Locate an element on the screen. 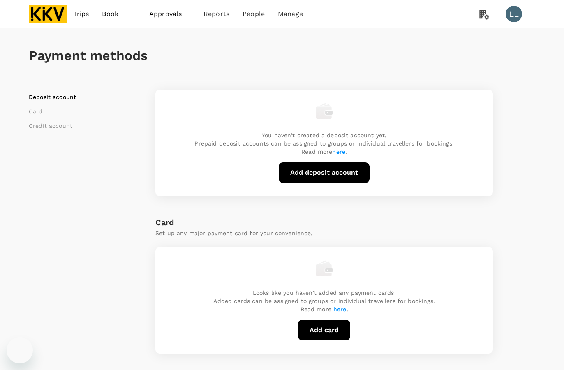 The width and height of the screenshot is (564, 370). span: Approvals is located at coordinates (170, 14).